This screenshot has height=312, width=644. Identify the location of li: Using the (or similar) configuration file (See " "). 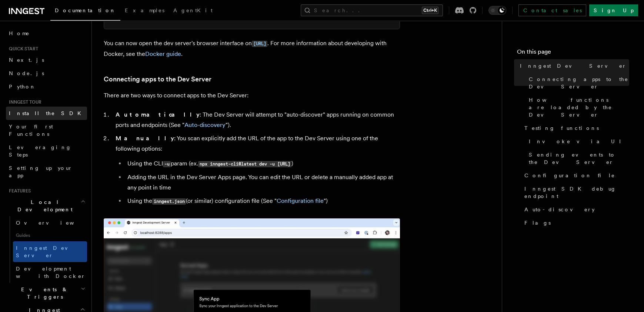
(263, 201).